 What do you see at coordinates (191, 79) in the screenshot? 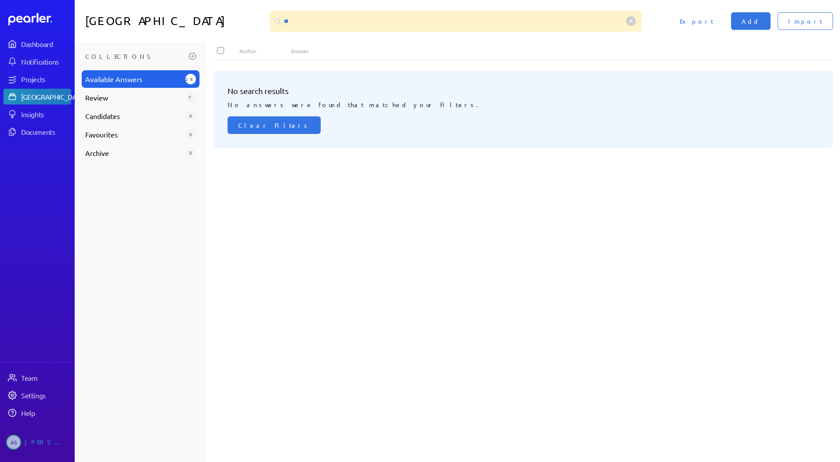
I see `div: 287` at bounding box center [191, 79].